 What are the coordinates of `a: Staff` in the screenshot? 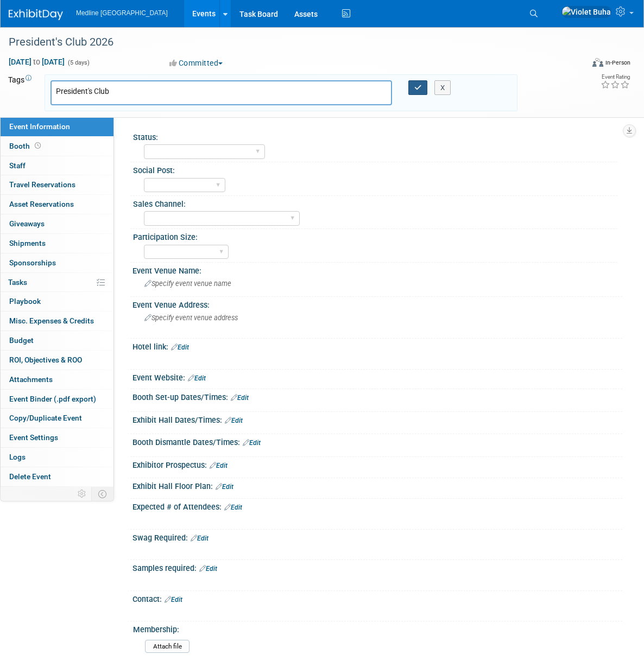 It's located at (57, 165).